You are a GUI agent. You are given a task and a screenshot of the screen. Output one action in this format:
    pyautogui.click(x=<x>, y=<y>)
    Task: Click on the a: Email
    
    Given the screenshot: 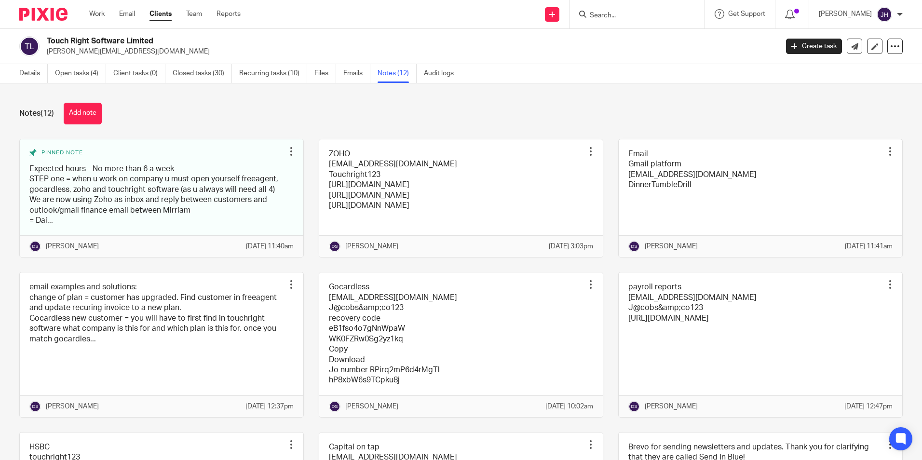 What is the action you would take?
    pyautogui.click(x=127, y=14)
    